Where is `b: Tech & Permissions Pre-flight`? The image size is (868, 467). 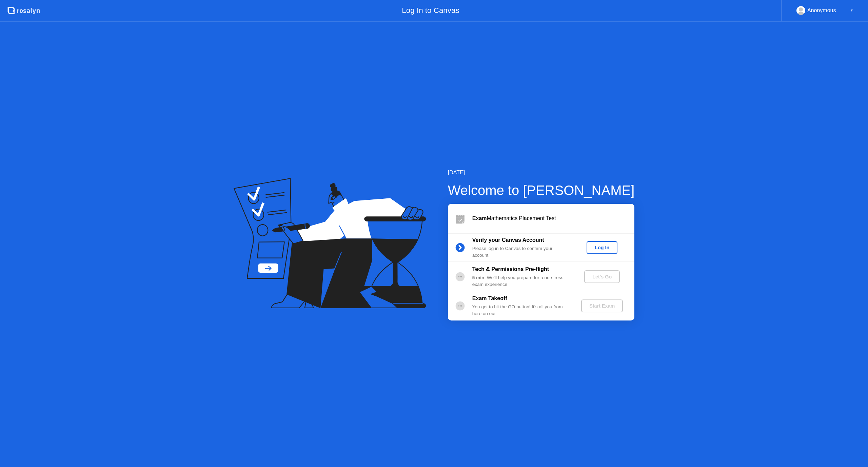
b: Tech & Permissions Pre-flight is located at coordinates (511, 269).